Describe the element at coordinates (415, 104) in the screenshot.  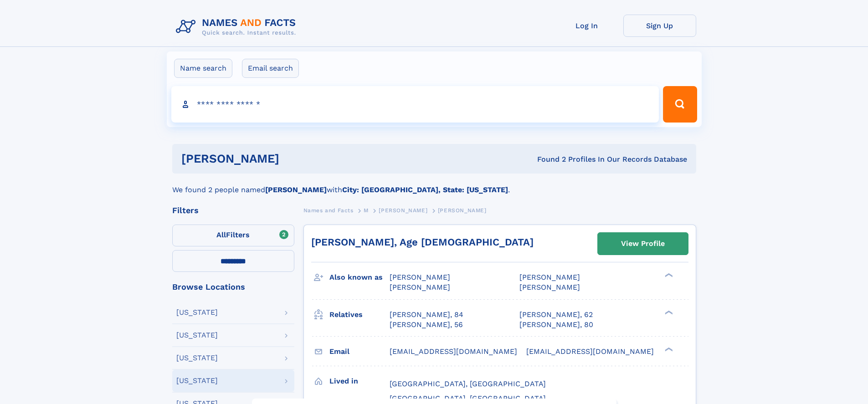
I see `input: search input` at that location.